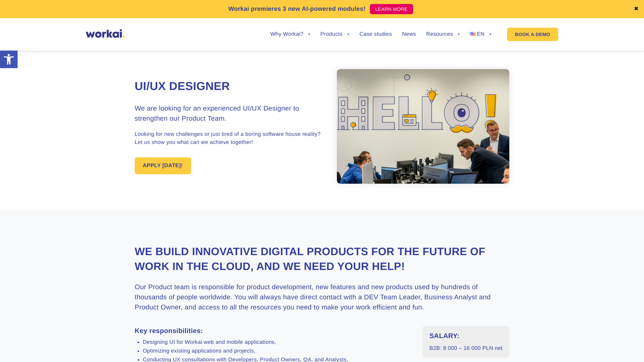 The image size is (644, 362). I want to click on li: Designing UI for Workai web and mobile applications,, so click(278, 342).